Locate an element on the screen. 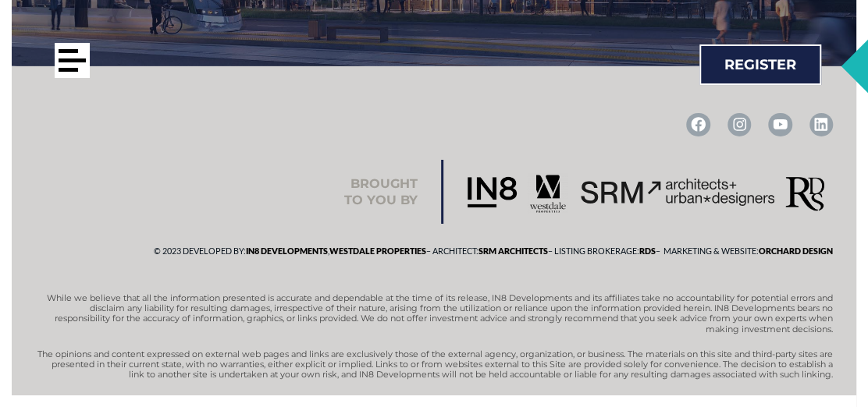 This screenshot has width=868, height=407. p: While we believe that all the information presented is accurate and dependable at the time of its... is located at coordinates (434, 314).